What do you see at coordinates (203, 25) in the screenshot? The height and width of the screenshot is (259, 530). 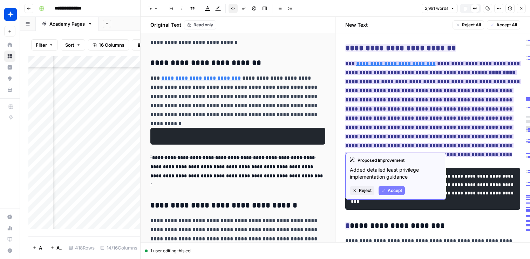 I see `span: Read only` at bounding box center [203, 25].